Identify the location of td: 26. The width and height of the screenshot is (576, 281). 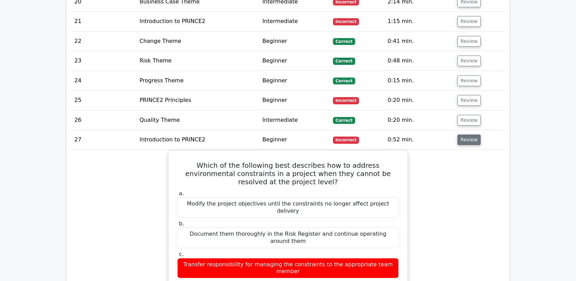
(104, 120).